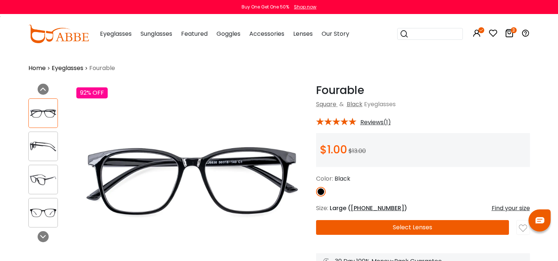 Image resolution: width=558 pixels, height=261 pixels. I want to click on span: Fourable, so click(102, 68).